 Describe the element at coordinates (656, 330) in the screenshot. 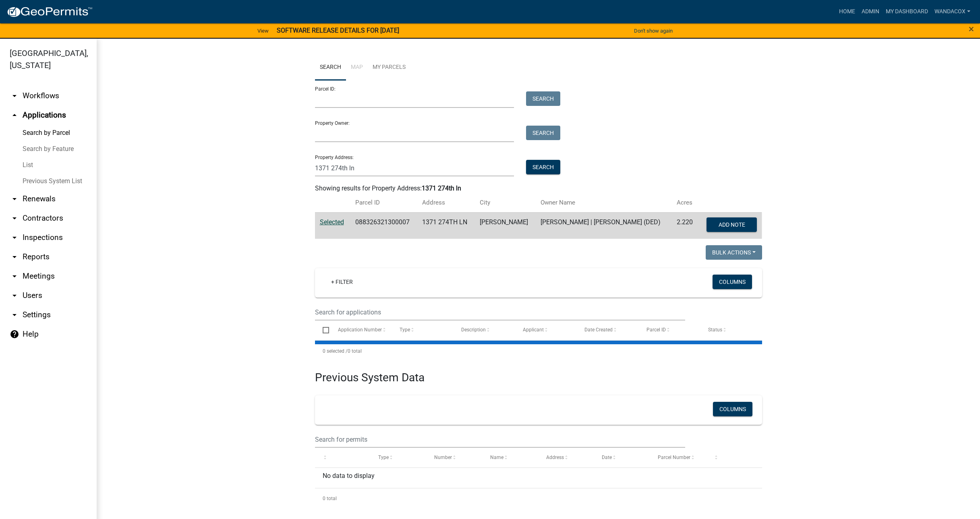

I see `span: Parcel ID` at that location.